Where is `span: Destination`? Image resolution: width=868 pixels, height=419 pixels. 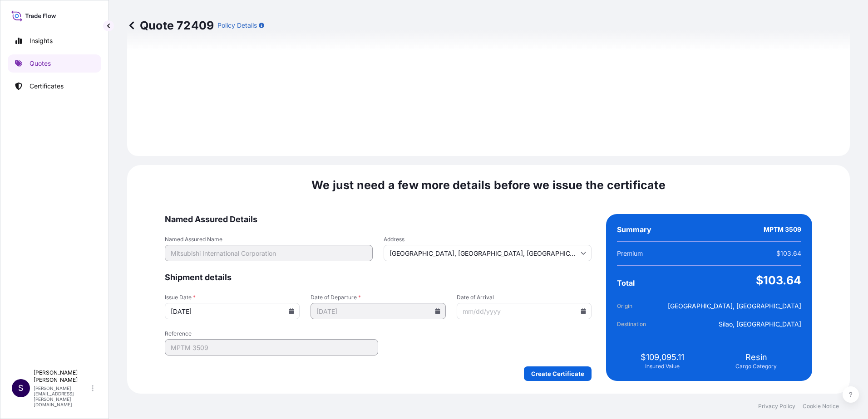 span: Destination is located at coordinates (642, 325).